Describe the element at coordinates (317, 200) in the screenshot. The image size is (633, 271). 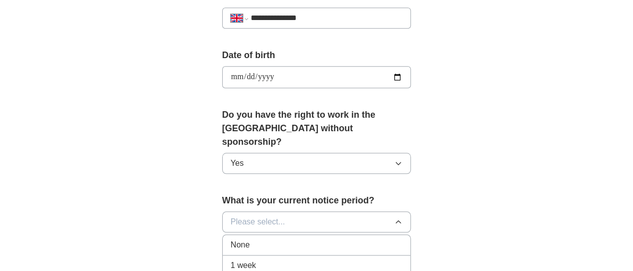
I see `label: What is your current notice period?` at that location.